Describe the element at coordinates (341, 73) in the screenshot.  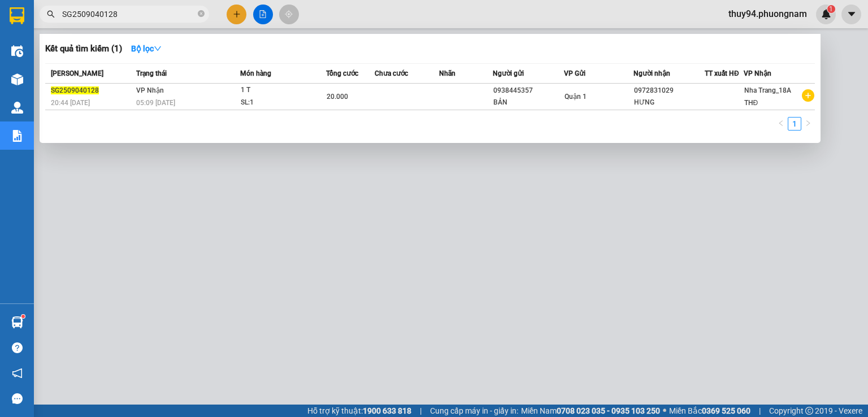
I see `span: Tổng cước` at that location.